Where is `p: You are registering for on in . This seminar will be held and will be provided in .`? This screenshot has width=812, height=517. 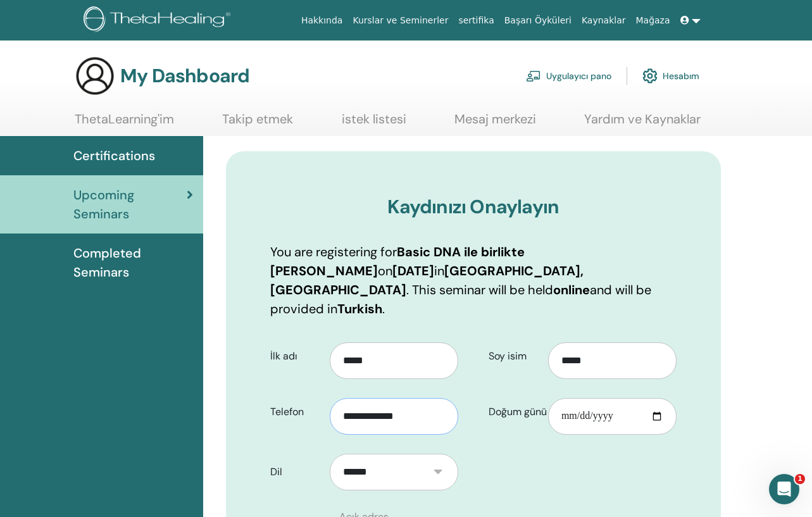 p: You are registering for on in . This seminar will be held and will be provided in . is located at coordinates (473, 280).